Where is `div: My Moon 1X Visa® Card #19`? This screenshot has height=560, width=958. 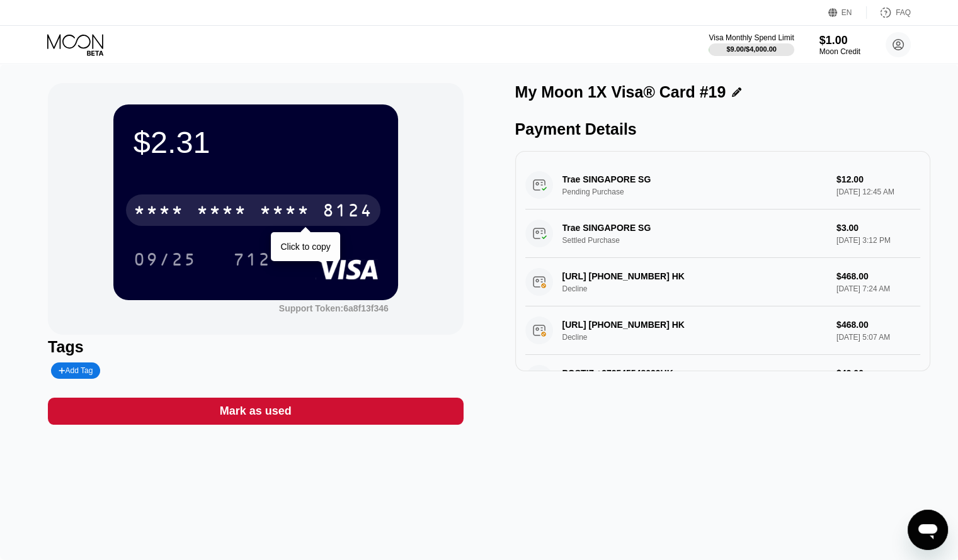
div: My Moon 1X Visa® Card #19 is located at coordinates (620, 92).